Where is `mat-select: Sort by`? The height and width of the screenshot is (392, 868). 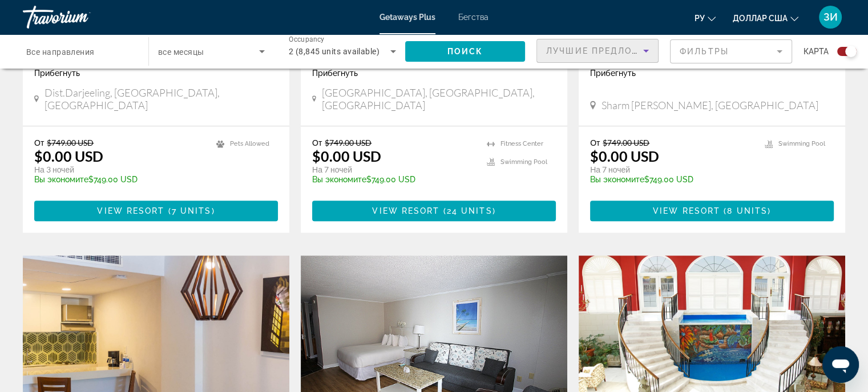 mat-select: Sort by is located at coordinates (598, 51).